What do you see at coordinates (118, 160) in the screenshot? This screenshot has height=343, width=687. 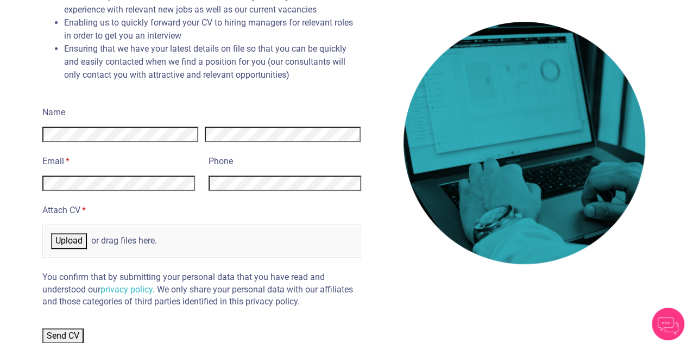 I see `label: Email` at bounding box center [118, 160].